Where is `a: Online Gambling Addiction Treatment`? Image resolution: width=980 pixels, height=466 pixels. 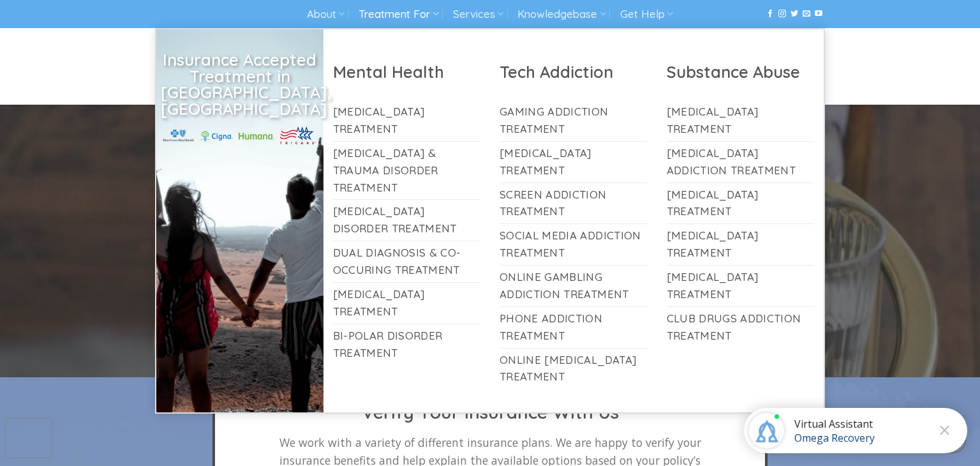
a: Online Gambling Addiction Treatment is located at coordinates (574, 286).